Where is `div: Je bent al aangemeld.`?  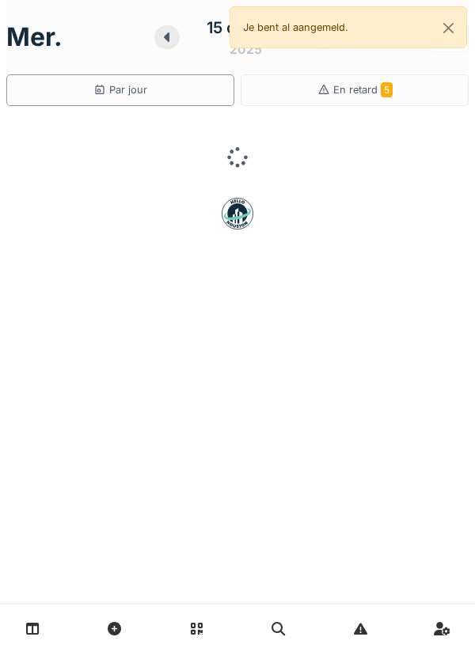
div: Je bent al aangemeld. is located at coordinates (348, 27).